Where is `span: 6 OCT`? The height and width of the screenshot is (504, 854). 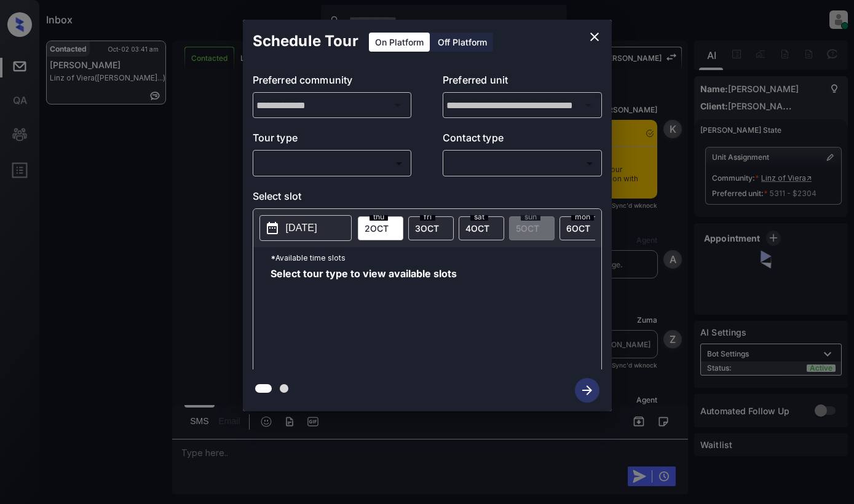 span: 6 OCT is located at coordinates (578, 228).